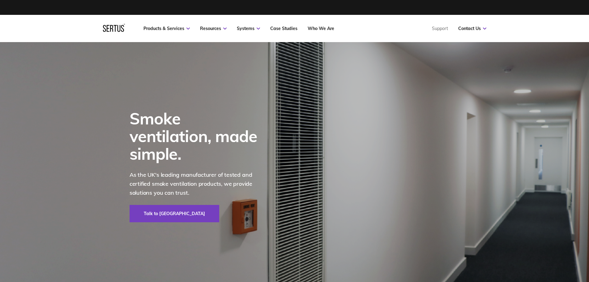 The height and width of the screenshot is (282, 589). I want to click on div: Smoke ventilation, made simple., so click(198, 136).